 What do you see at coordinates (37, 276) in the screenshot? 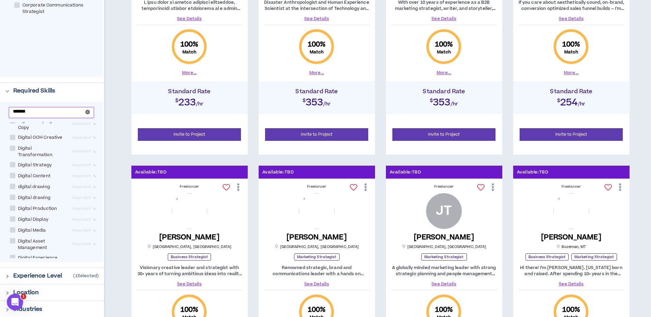
I see `p: Experience Level` at bounding box center [37, 276].